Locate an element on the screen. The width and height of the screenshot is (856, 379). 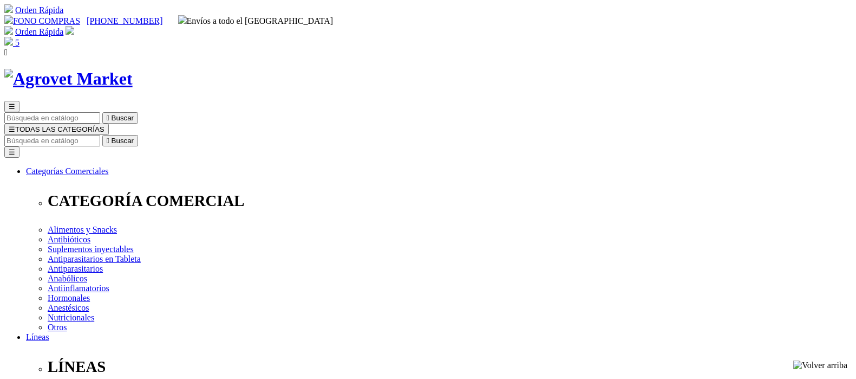
span: Otros is located at coordinates (57, 327).